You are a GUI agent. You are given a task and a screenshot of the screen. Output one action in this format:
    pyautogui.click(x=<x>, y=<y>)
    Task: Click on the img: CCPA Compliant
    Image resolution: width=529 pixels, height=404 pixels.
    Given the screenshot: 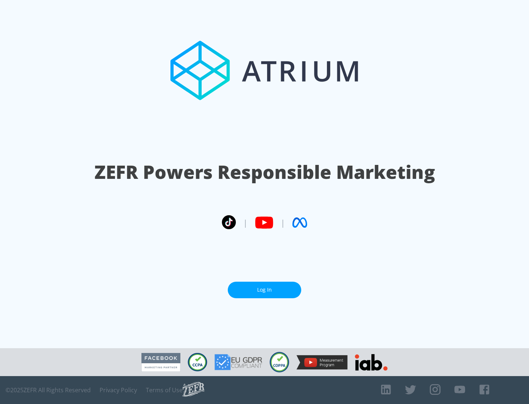 What is the action you would take?
    pyautogui.click(x=197, y=362)
    